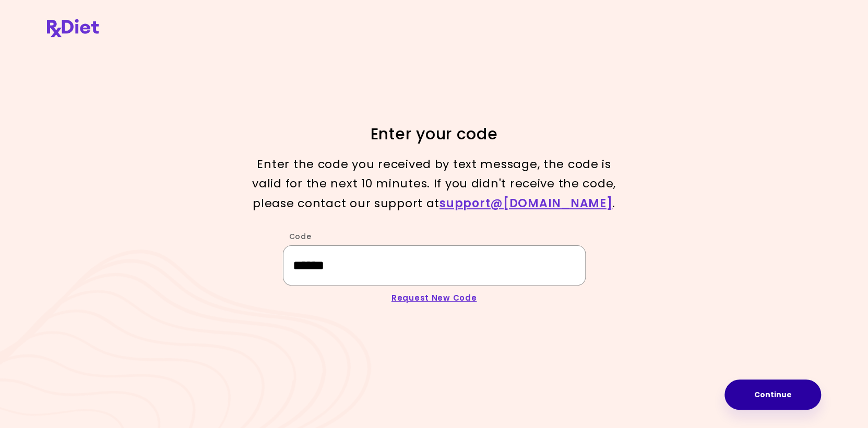 This screenshot has width=868, height=428. Describe the element at coordinates (72, 28) in the screenshot. I see `img: RxDiet` at that location.